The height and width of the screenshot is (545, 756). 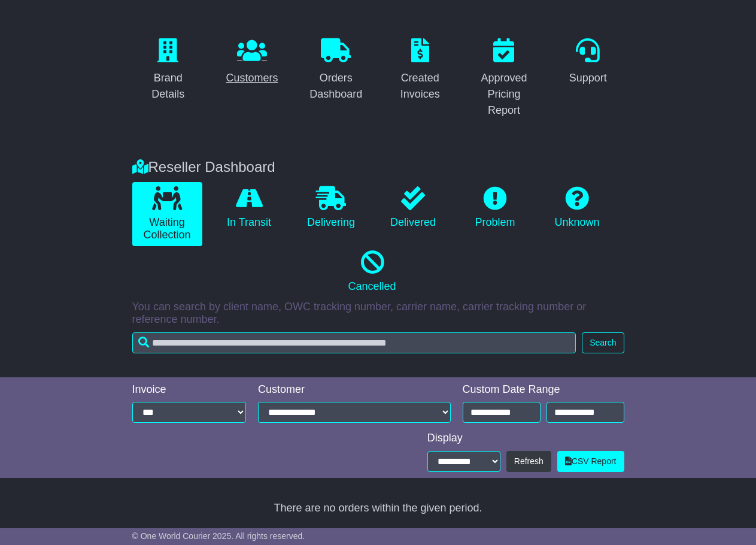 I want to click on a: Delivering, so click(x=331, y=208).